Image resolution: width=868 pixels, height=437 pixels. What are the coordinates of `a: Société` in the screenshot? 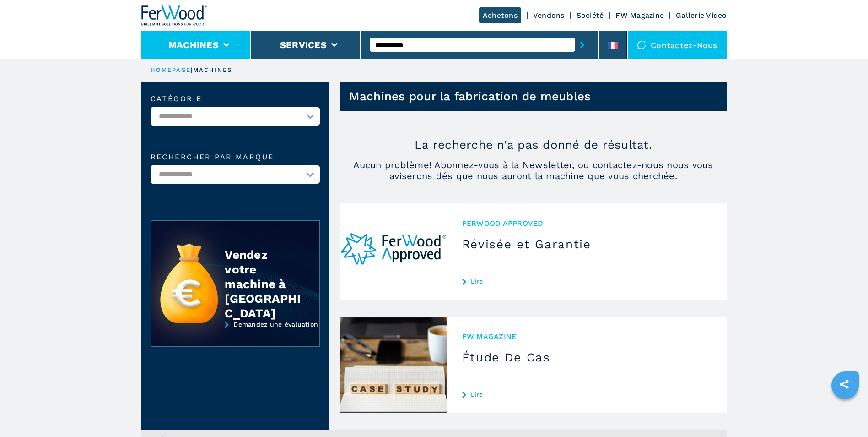 It's located at (591, 15).